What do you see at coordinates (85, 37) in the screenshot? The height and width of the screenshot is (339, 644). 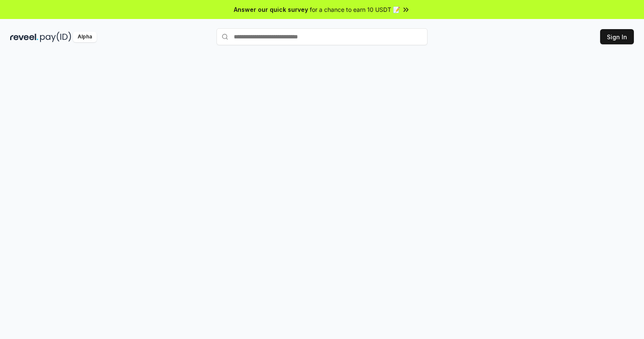 I see `div: Alpha` at bounding box center [85, 37].